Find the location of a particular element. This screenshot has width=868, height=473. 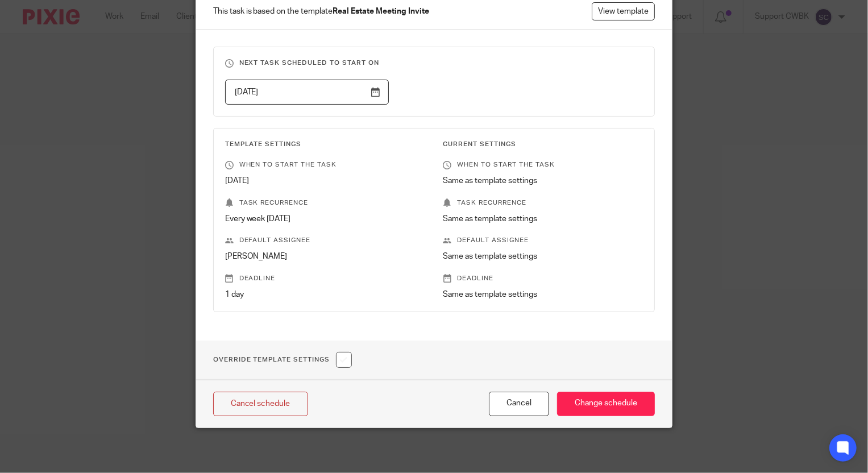

h3: Next task scheduled to start on is located at coordinates (434, 63).